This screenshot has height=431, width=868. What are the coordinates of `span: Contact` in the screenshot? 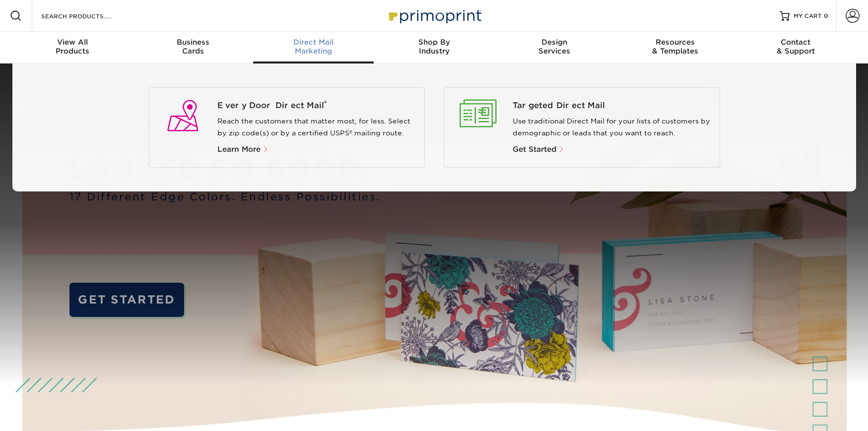 It's located at (796, 42).